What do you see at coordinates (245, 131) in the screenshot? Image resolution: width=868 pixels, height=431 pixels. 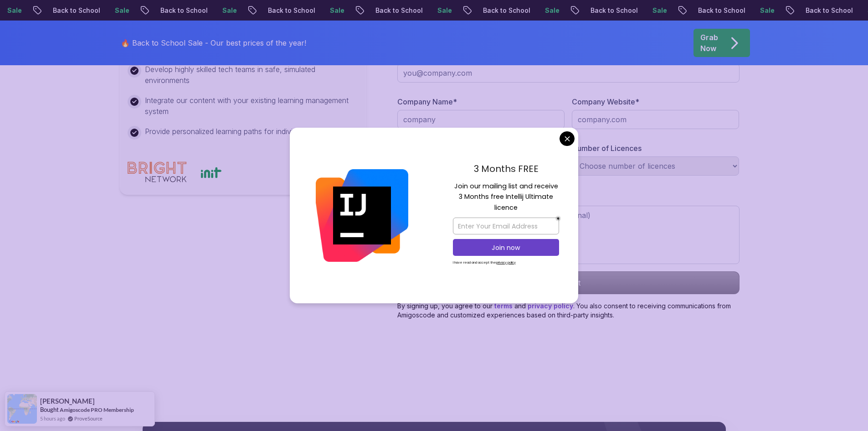 I see `p: Provide personalized learning paths for individual employees` at bounding box center [245, 131].